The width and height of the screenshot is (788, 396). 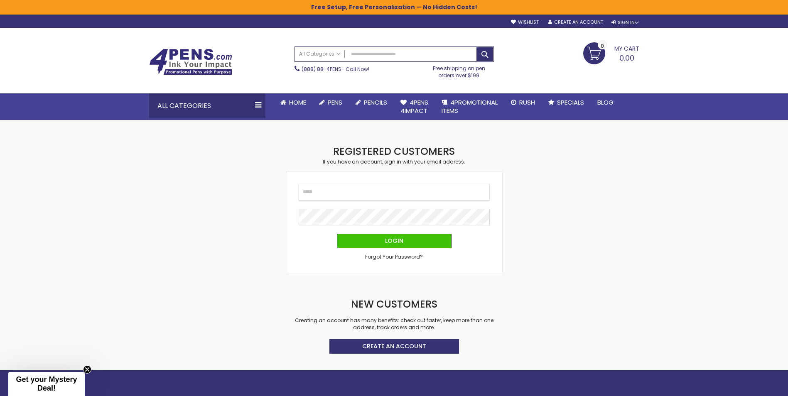 What do you see at coordinates (87, 370) in the screenshot?
I see `button: Close teaser` at bounding box center [87, 370].